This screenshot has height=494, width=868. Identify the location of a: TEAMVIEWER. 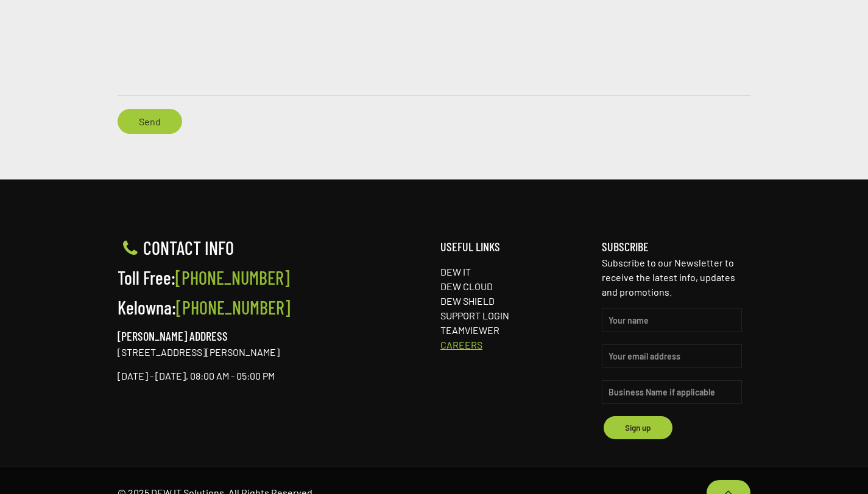
(469, 330).